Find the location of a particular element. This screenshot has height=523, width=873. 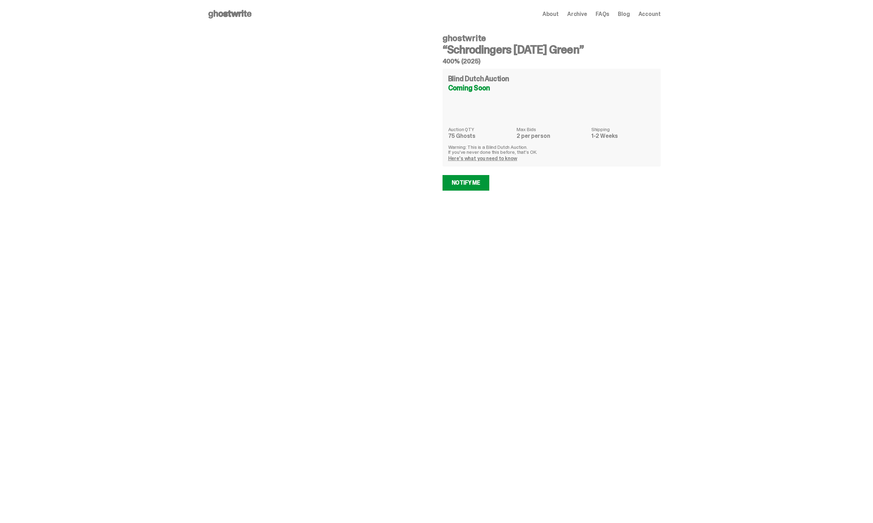

p: Warning: This is a Blind Dutch Auction. If you’ve never done this before, that’s OK. is located at coordinates (551, 149).